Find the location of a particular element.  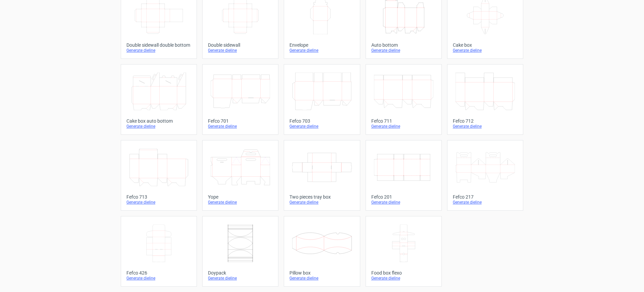

a: Fefco 703Generate dieline is located at coordinates (322, 100).